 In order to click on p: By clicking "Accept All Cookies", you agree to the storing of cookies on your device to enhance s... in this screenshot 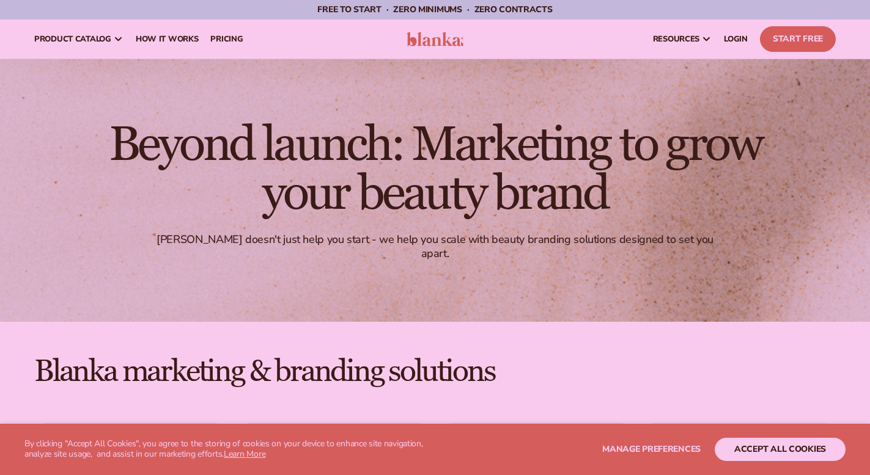, I will do `click(237, 450)`.